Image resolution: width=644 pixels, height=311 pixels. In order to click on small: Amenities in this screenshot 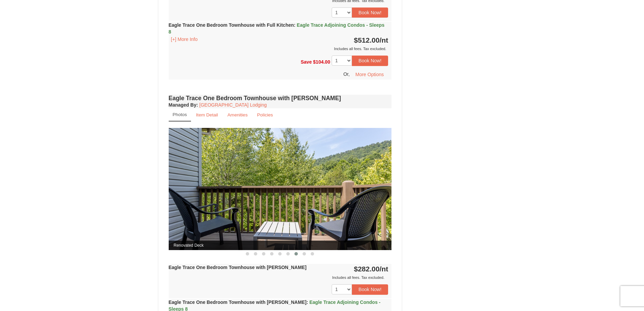, I will do `click(237, 115)`.